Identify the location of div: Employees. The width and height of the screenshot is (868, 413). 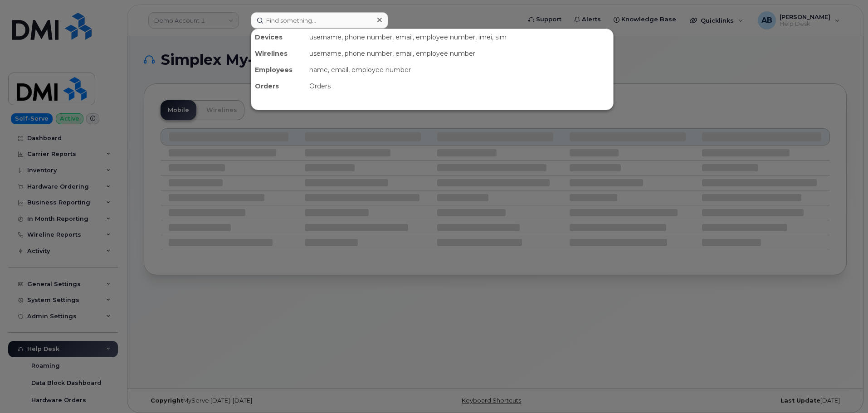
(278, 70).